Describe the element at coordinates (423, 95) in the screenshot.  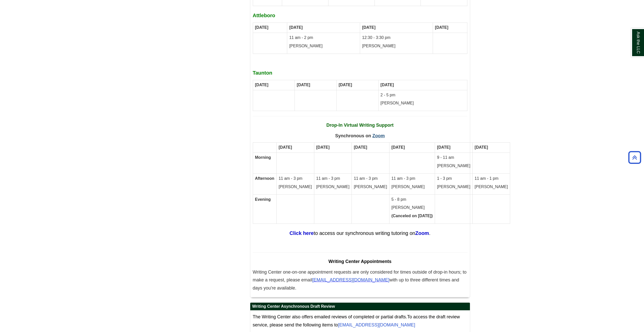
I see `p: 2 - 5 pm` at that location.